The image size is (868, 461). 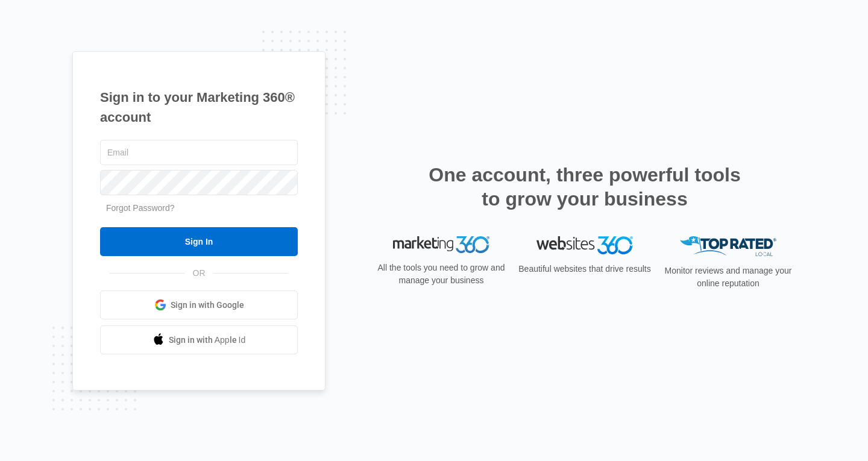 What do you see at coordinates (585, 187) in the screenshot?
I see `h2: One account, three powerful tools to grow your business` at bounding box center [585, 187].